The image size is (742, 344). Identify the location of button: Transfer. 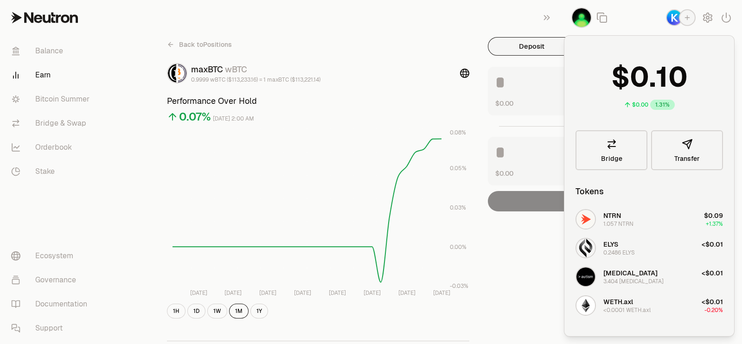
(687, 150).